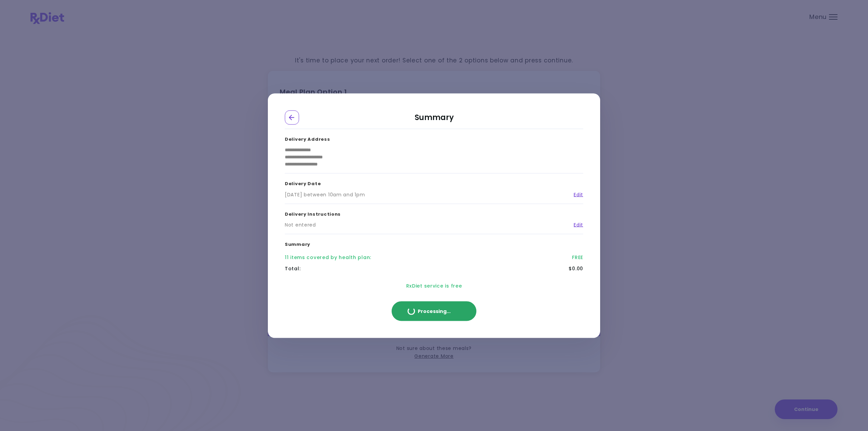 This screenshot has height=431, width=868. Describe the element at coordinates (434, 213) in the screenshot. I see `h3: Delivery Instructions` at that location.